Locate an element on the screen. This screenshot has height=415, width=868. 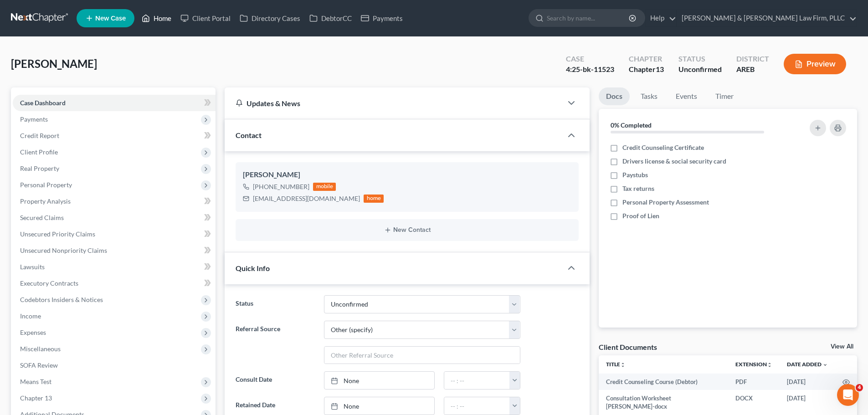
div: Client Documents is located at coordinates (628, 346).